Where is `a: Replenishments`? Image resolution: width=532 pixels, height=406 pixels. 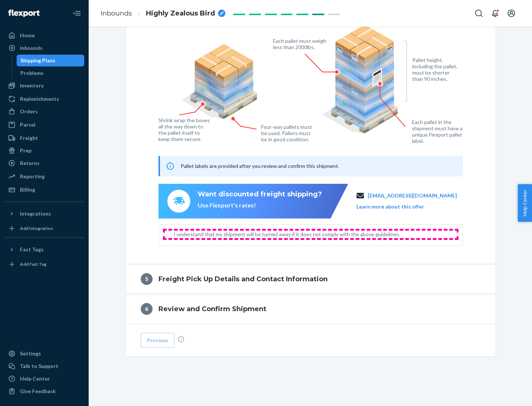 a: Replenishments is located at coordinates (44, 99).